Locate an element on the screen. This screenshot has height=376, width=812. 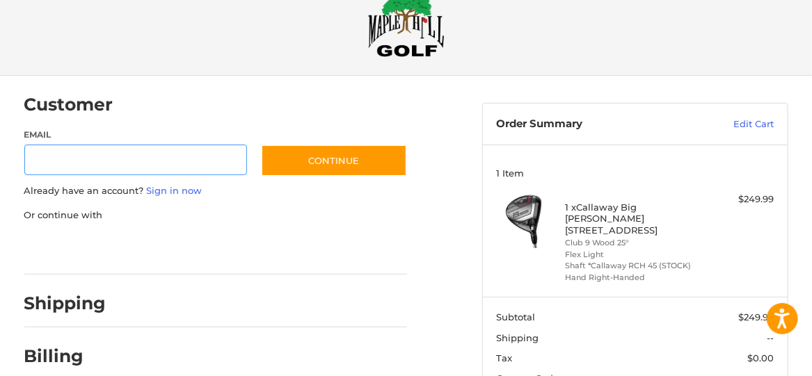
span: $0.00 is located at coordinates (760, 358).